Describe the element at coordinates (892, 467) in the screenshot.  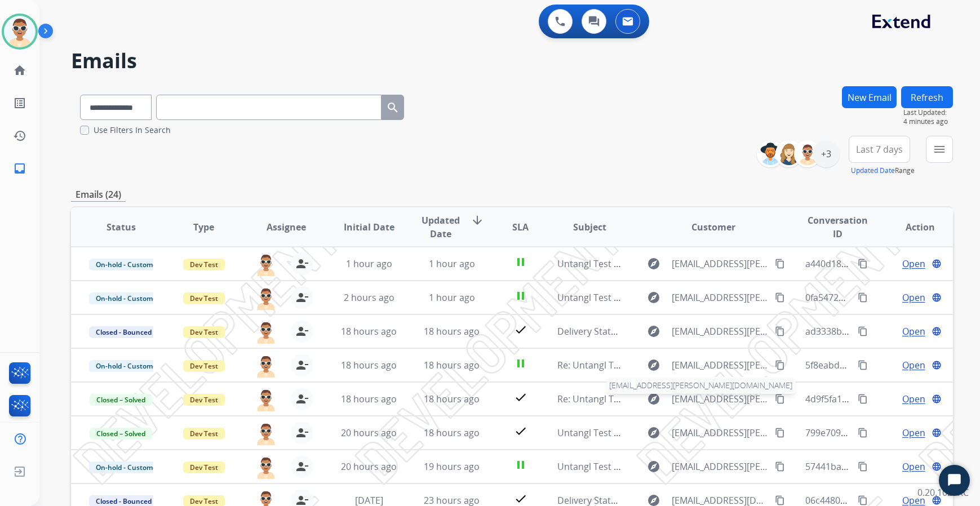
I see `span: 57441ba9-54c1-43e5-8271-808900f8dba9` at that location.